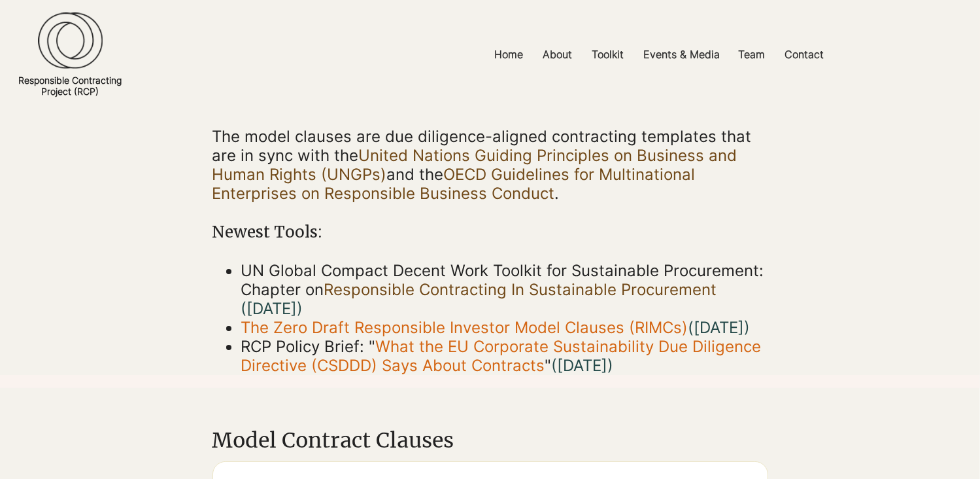  I want to click on a: OECD Guidelines for Multinational Enterprises on Responsible Business Conduct, so click(454, 184).